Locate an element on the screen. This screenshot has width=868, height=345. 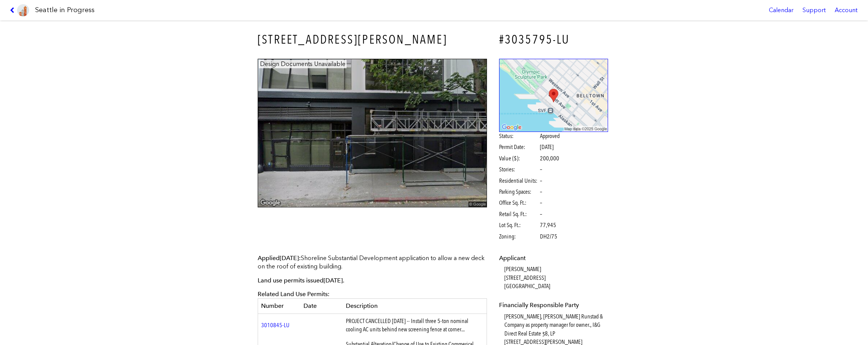
span: Stories: is located at coordinates (519, 170).